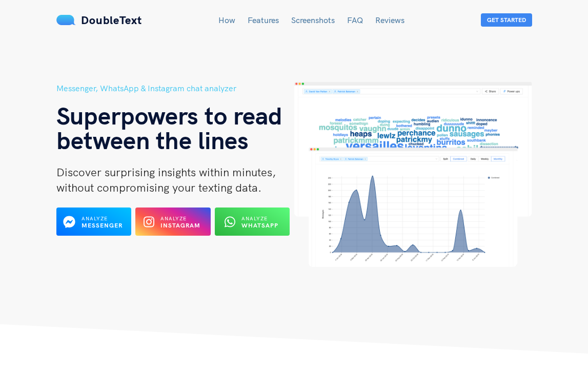 The image size is (588, 373). Describe the element at coordinates (159, 188) in the screenshot. I see `span: without compromising your texting data.` at that location.